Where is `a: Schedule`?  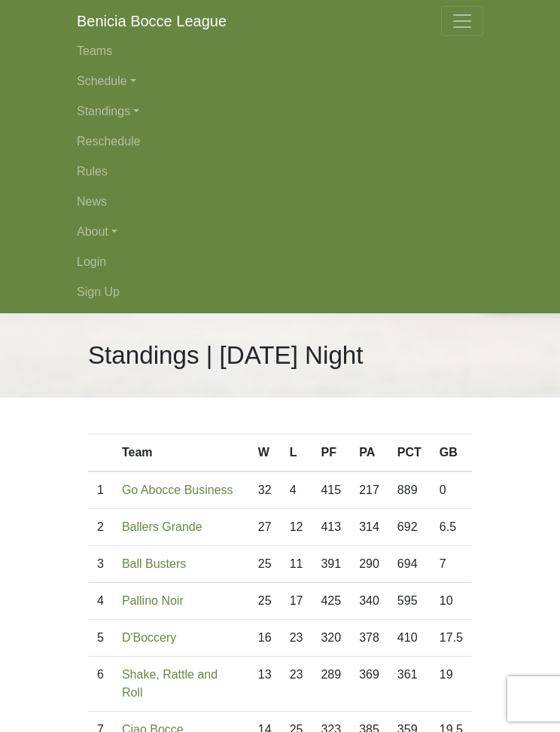
a: Schedule is located at coordinates (280, 81).